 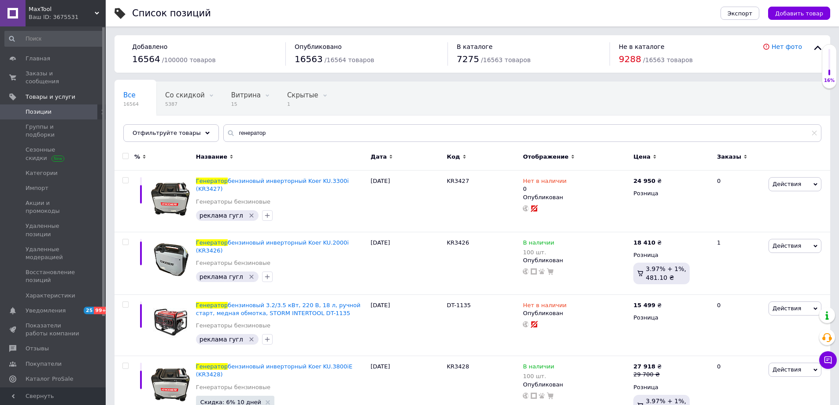 What do you see at coordinates (644, 180) in the screenshot?
I see `b: 24 950` at bounding box center [644, 180].